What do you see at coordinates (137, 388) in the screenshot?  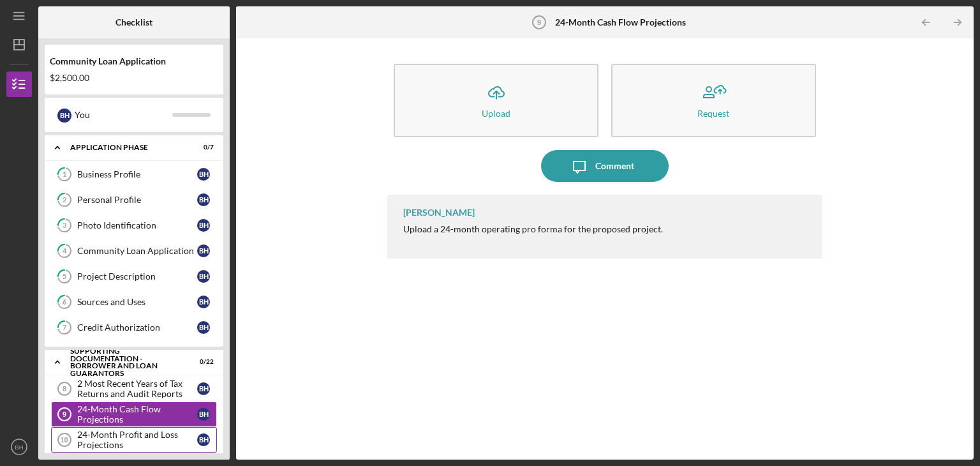 I see `div: 2 Most Recent Years of Tax Returns and Audit Reports` at bounding box center [137, 388].